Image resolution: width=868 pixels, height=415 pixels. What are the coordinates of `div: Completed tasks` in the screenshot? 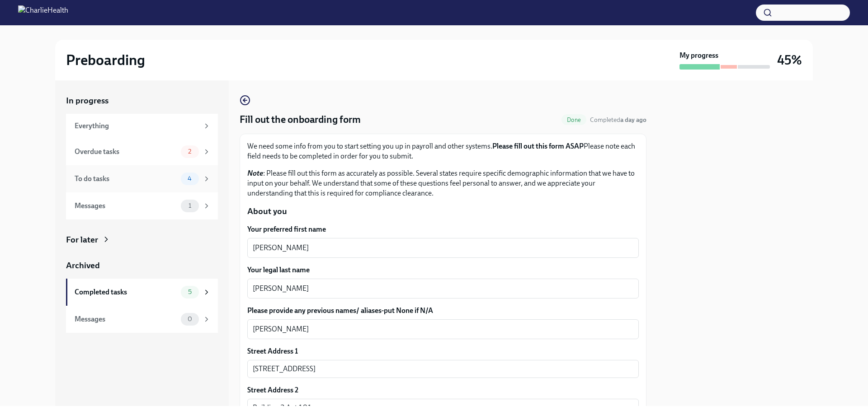 It's located at (125, 292).